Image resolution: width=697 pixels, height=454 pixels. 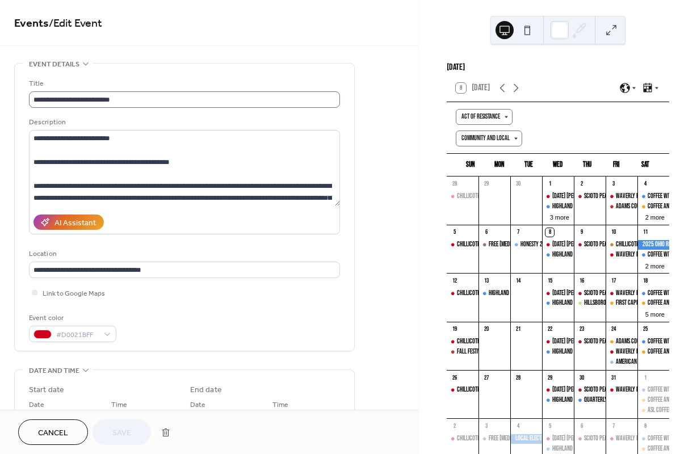 What do you see at coordinates (206, 390) in the screenshot?
I see `div: End date` at bounding box center [206, 390].